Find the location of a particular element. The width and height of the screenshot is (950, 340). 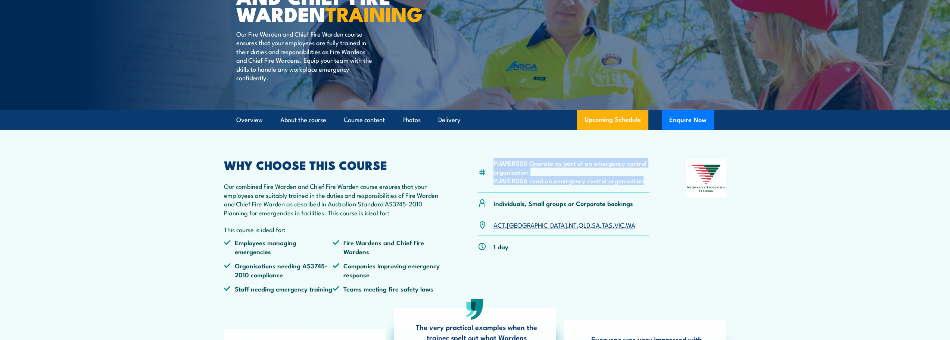

h2: WHY CHOOSE THIS COURSE is located at coordinates (333, 165).